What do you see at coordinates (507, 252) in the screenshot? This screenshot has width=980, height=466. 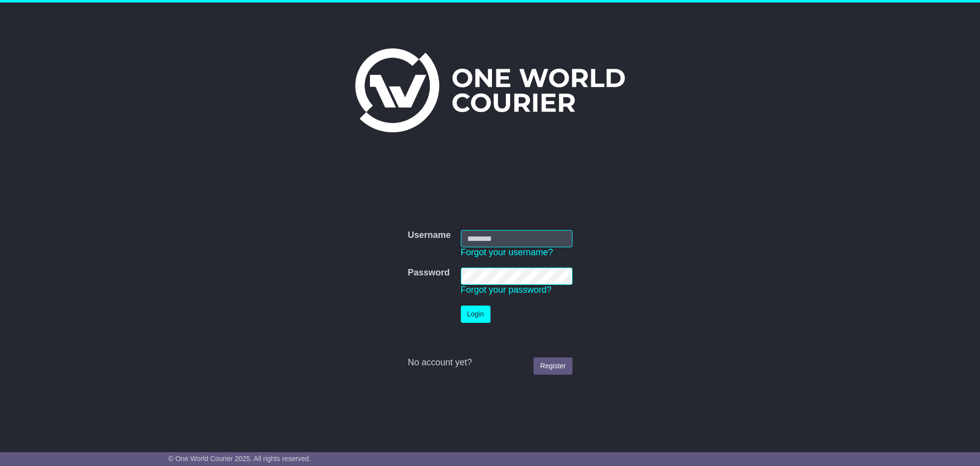 I see `a: Forgot your username?` at bounding box center [507, 252].